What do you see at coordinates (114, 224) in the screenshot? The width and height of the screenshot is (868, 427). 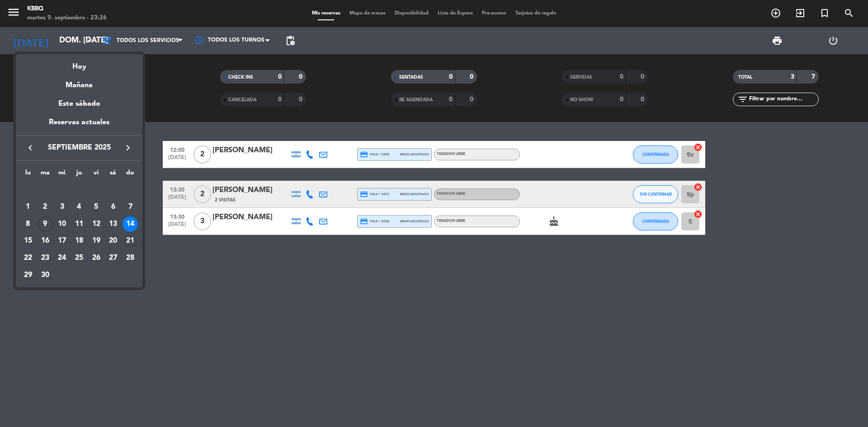 I see `td: 13 de septiembre de 2025` at bounding box center [114, 224].